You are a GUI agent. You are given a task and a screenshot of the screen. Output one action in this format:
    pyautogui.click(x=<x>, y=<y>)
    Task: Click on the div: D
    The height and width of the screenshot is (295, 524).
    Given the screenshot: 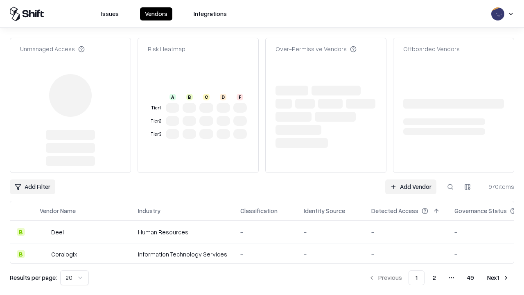 What is the action you would take?
    pyautogui.click(x=223, y=97)
    